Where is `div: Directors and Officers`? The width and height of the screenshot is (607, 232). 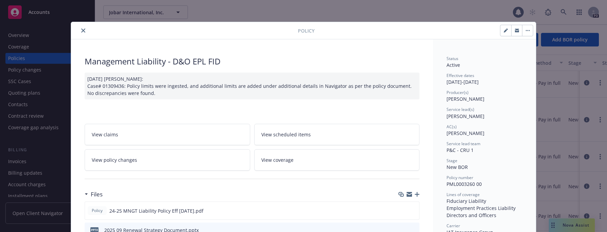
div: Directors and Officers is located at coordinates (485, 215).